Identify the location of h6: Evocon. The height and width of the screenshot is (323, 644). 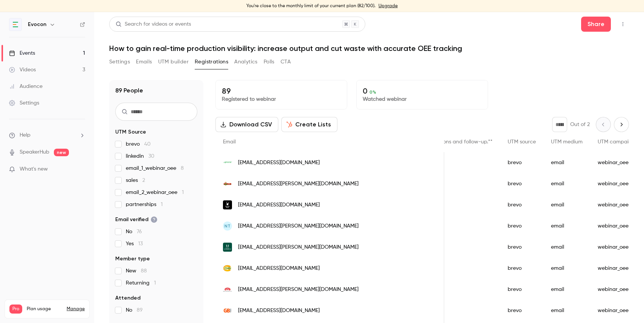
(37, 24).